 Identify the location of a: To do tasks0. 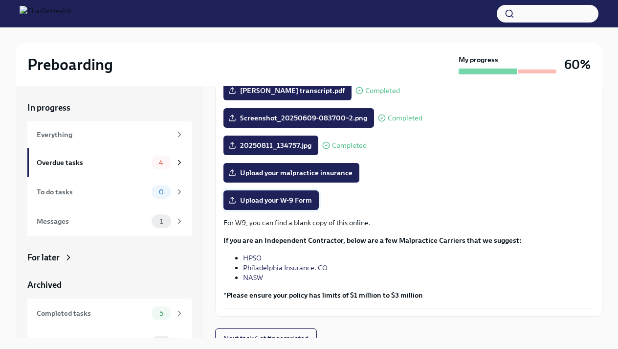
(110, 192).